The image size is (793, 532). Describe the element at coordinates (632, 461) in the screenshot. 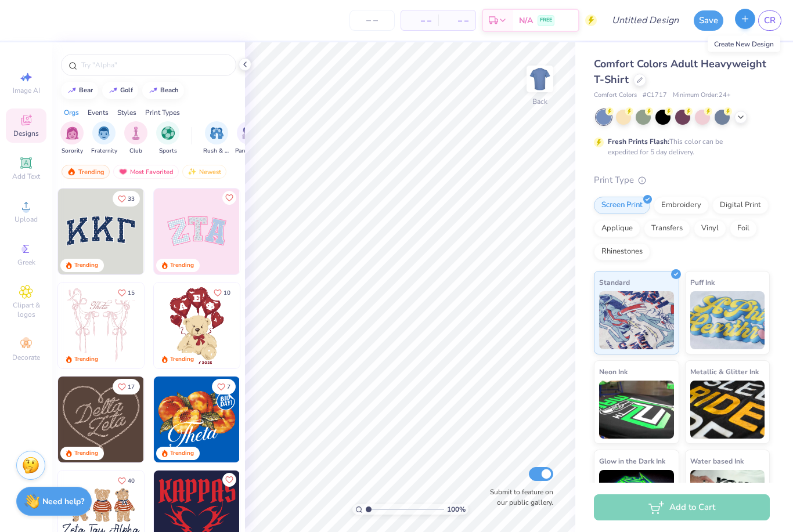

I see `span: Glow in the Dark Ink` at that location.